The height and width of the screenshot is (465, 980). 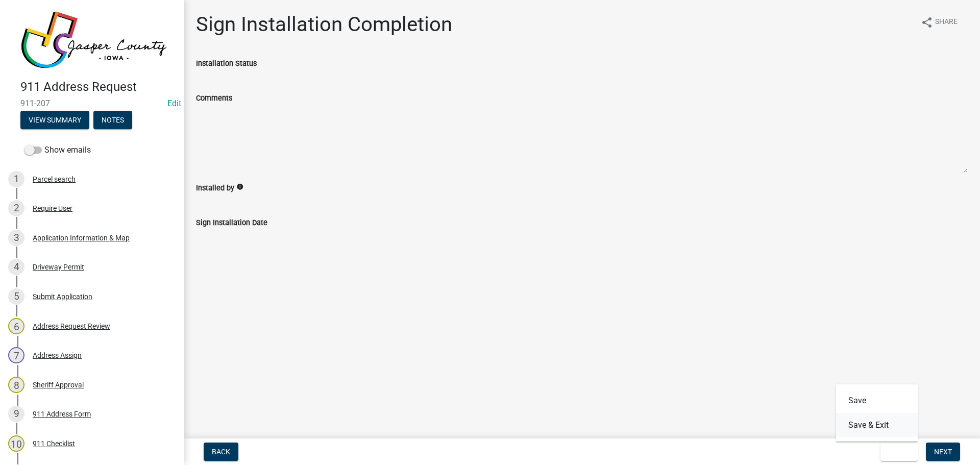 I want to click on div: Address Request Review, so click(x=71, y=326).